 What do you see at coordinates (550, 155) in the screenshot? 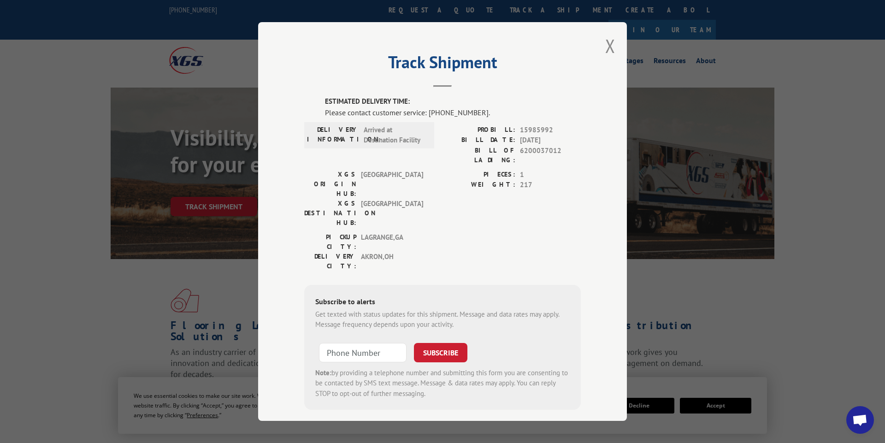
I see `span: 6200037012` at bounding box center [550, 155].